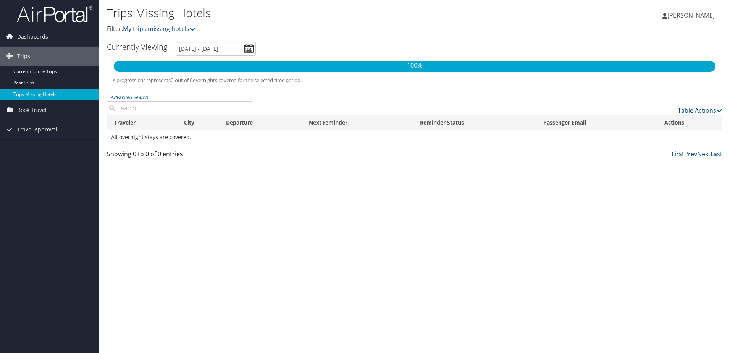  Describe the element at coordinates (137, 47) in the screenshot. I see `h3: Currently Viewing` at that location.